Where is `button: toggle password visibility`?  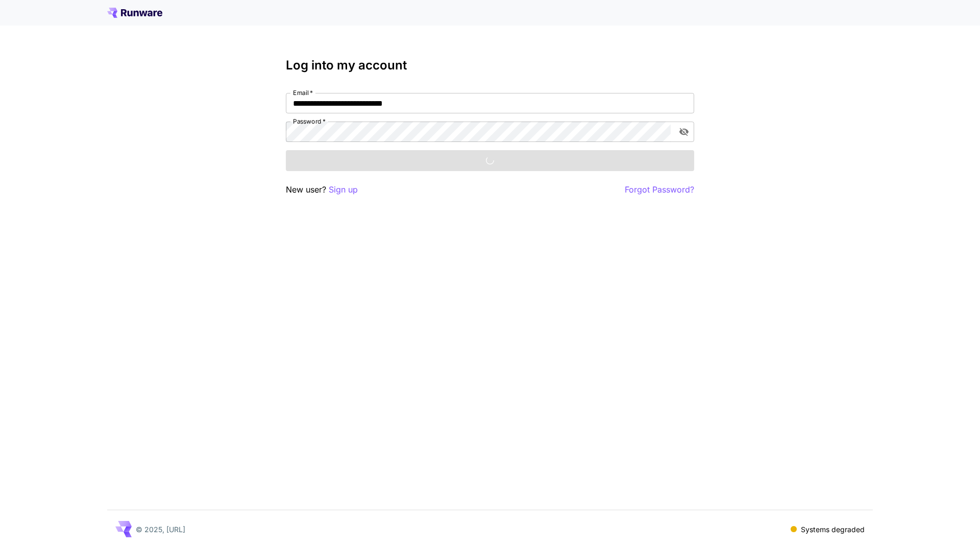 button: toggle password visibility is located at coordinates (684, 132).